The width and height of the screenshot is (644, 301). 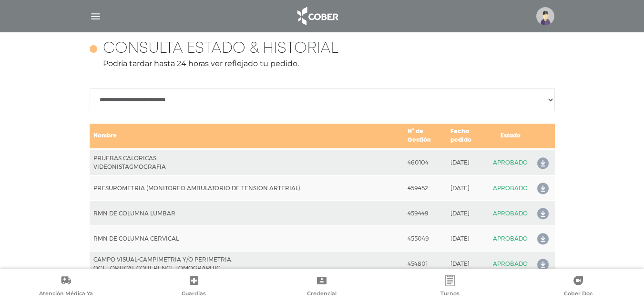 What do you see at coordinates (425, 162) in the screenshot?
I see `td: 460104` at bounding box center [425, 162].